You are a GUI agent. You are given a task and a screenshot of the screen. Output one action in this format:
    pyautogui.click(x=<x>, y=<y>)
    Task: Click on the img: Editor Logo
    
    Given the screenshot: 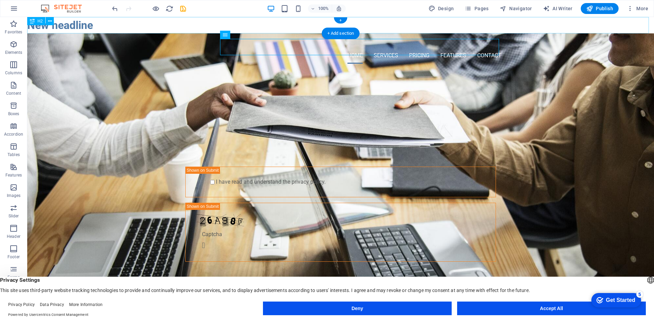 What is the action you would take?
    pyautogui.click(x=65, y=9)
    